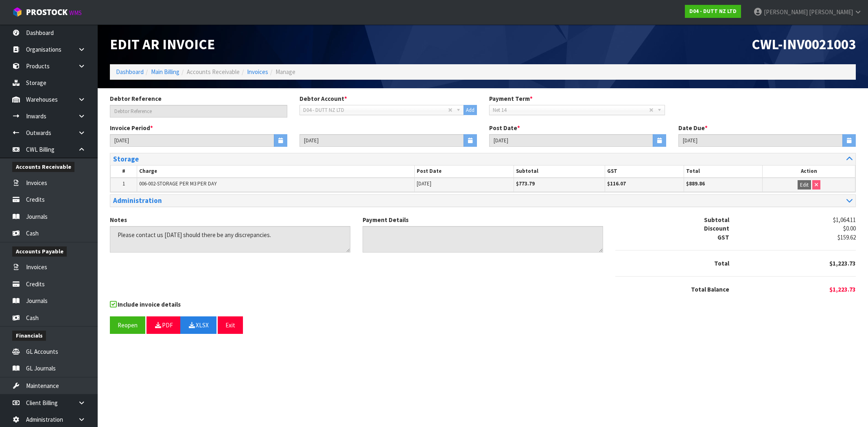 The width and height of the screenshot is (868, 427). What do you see at coordinates (511, 99) in the screenshot?
I see `label: Payment Term` at bounding box center [511, 99].